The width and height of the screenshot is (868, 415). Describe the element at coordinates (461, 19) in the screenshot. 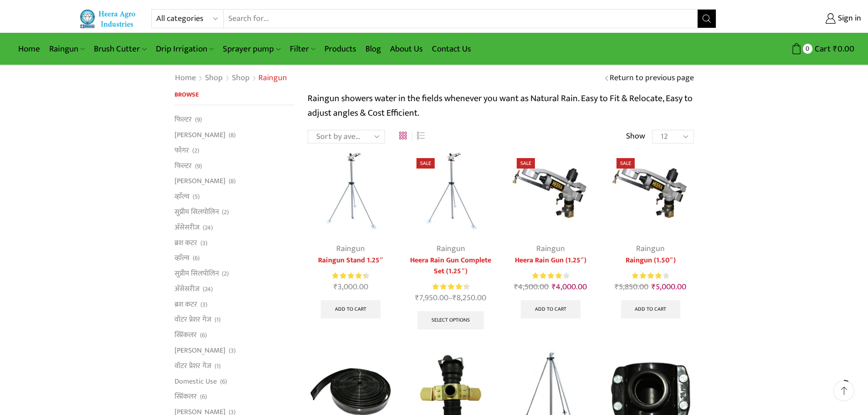

I see `input: Search for...` at that location.